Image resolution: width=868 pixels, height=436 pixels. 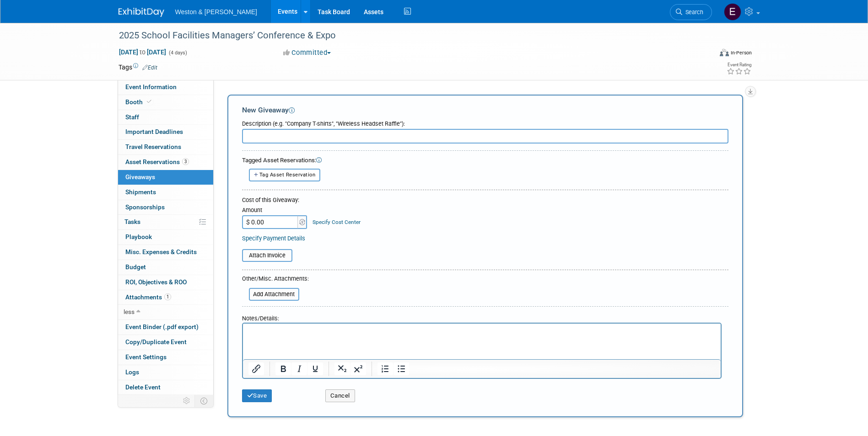 I want to click on button: Committed, so click(x=307, y=52).